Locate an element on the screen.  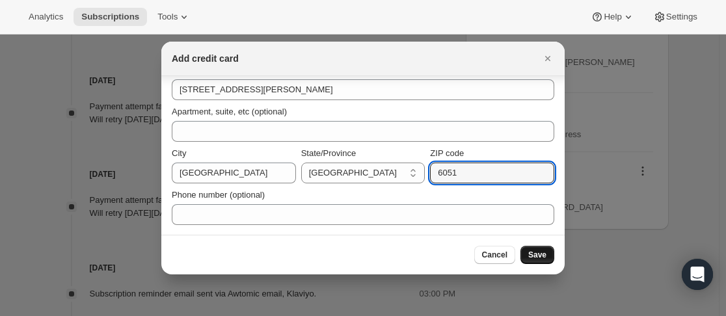
span: Tools is located at coordinates (167, 17).